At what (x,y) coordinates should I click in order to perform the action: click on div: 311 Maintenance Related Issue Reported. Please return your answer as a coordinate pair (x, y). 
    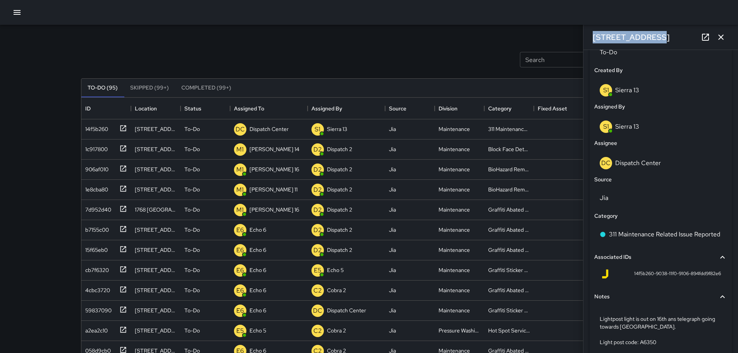
    Looking at the image, I should click on (509, 129).